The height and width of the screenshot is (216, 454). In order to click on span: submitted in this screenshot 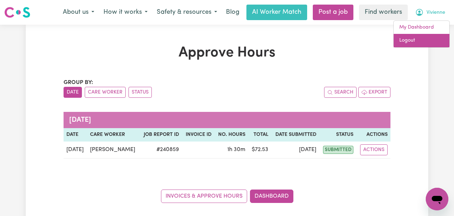, I will do `click(339, 150)`.